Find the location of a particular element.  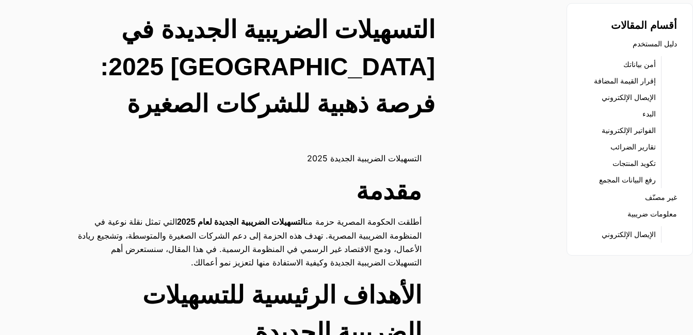

strong: أقسام المقالات is located at coordinates (644, 25).